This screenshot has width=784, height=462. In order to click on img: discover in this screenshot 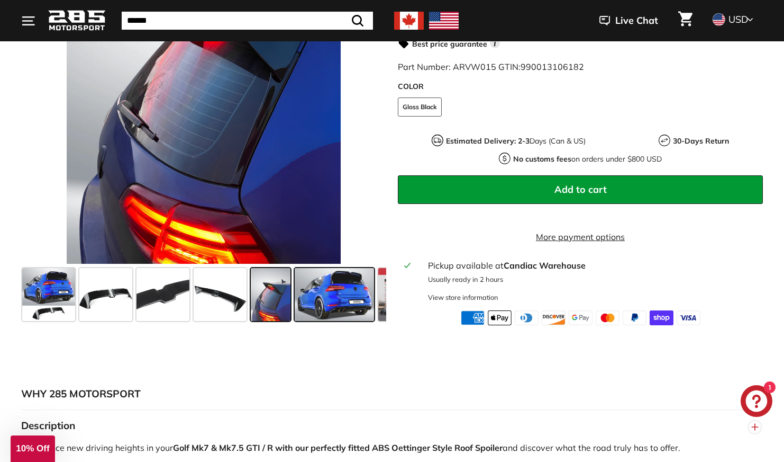, I will do `click(554, 318)`.